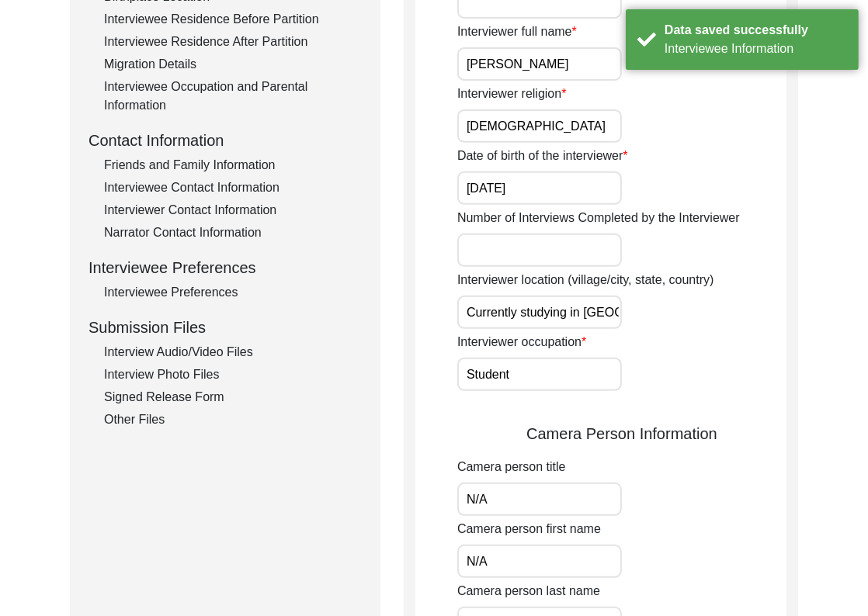 This screenshot has height=616, width=868. Describe the element at coordinates (233, 374) in the screenshot. I see `div: Interview Photo Files` at that location.